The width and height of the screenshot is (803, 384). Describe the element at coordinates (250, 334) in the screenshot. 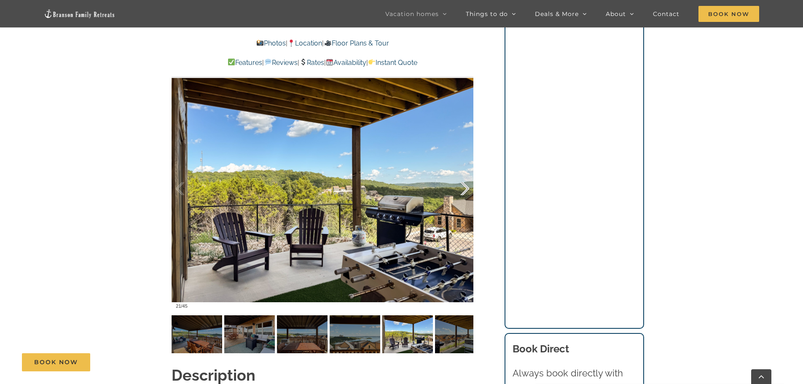

I see `img: Dreamweaver-Cabin-Table-Rock-Lake-2003-scaled.jpg-nggid043192-ngg0dyn-120x90-00f0w010c011r110f110...` at that location.